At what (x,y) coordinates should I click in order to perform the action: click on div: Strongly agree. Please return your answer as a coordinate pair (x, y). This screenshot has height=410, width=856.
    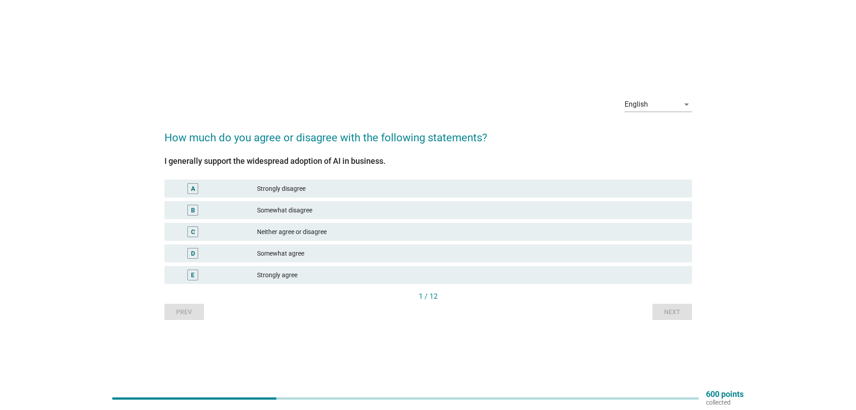
    Looking at the image, I should click on (471, 275).